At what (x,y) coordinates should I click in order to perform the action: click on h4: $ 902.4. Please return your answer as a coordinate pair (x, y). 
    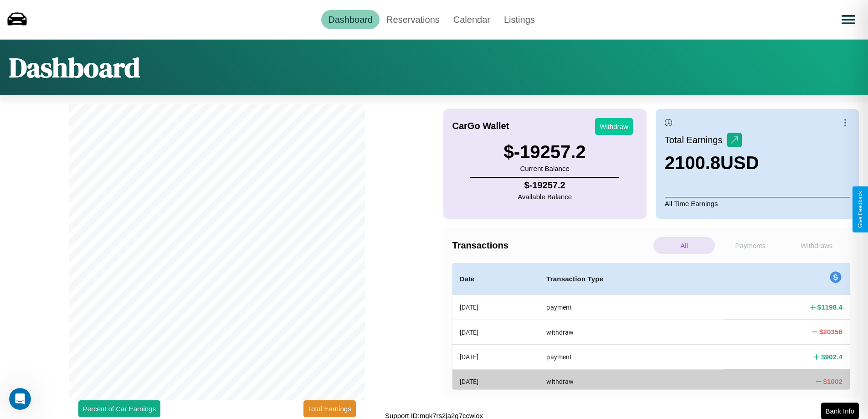
    Looking at the image, I should click on (832, 357).